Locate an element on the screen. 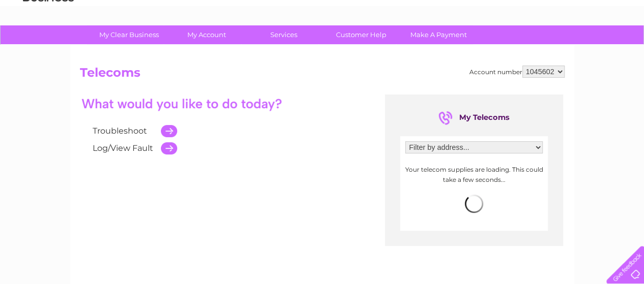  a: My Account is located at coordinates (206, 35).